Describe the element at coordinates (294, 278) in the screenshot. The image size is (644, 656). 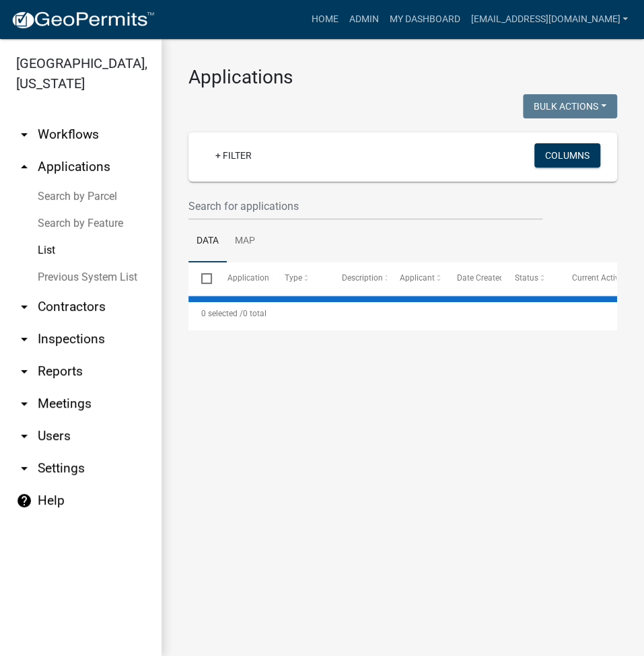
I see `span: Type` at that location.